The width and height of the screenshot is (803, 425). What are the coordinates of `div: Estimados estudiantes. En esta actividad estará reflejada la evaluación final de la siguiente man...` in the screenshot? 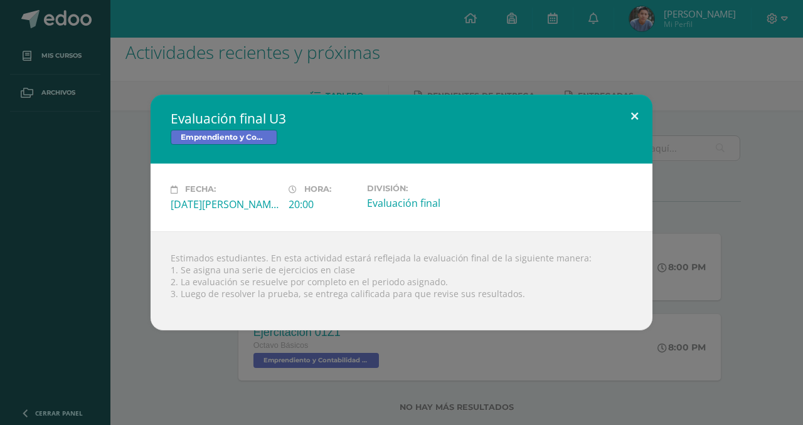 It's located at (402, 281).